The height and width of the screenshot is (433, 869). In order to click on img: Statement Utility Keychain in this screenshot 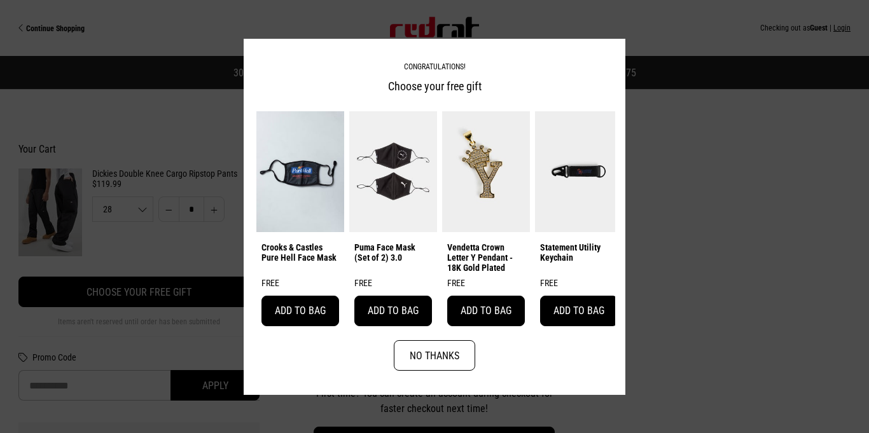, I will do `click(579, 171)`.